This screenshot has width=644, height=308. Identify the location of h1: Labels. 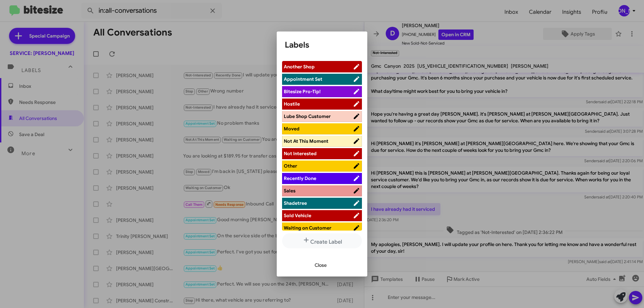
(322, 45).